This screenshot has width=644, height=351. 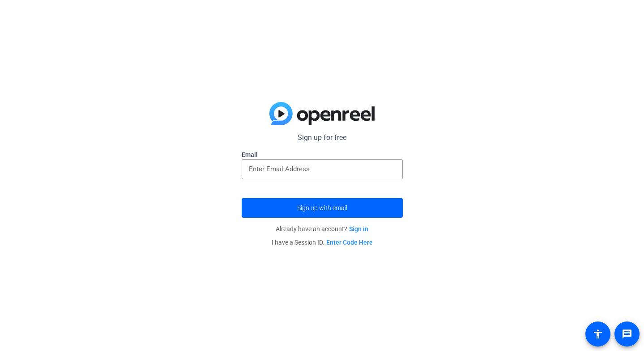 I want to click on span: I have a Session ID., so click(x=323, y=243).